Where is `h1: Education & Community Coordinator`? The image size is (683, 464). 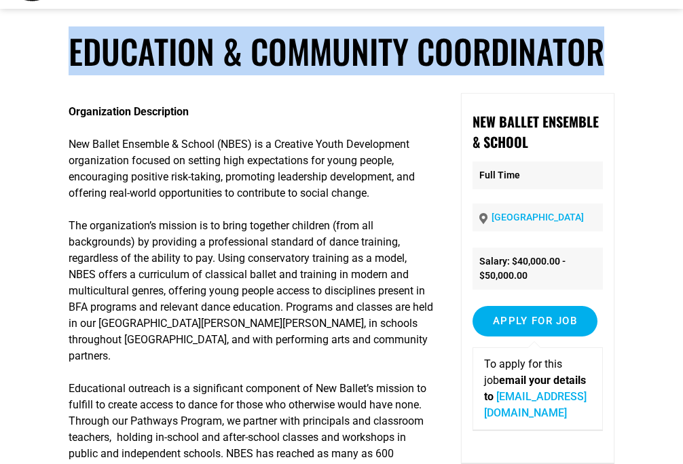
h1: Education & Community Coordinator is located at coordinates (342, 51).